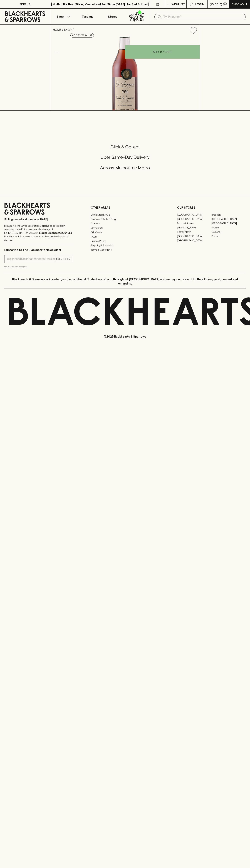 The height and width of the screenshot is (868, 250). What do you see at coordinates (113, 17) in the screenshot?
I see `p: Stores` at bounding box center [113, 17].